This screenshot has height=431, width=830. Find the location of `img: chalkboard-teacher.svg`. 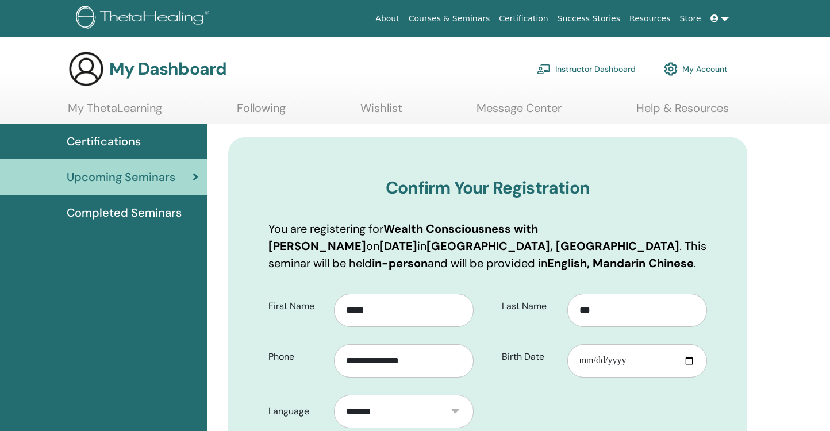

img: chalkboard-teacher.svg is located at coordinates (544, 69).